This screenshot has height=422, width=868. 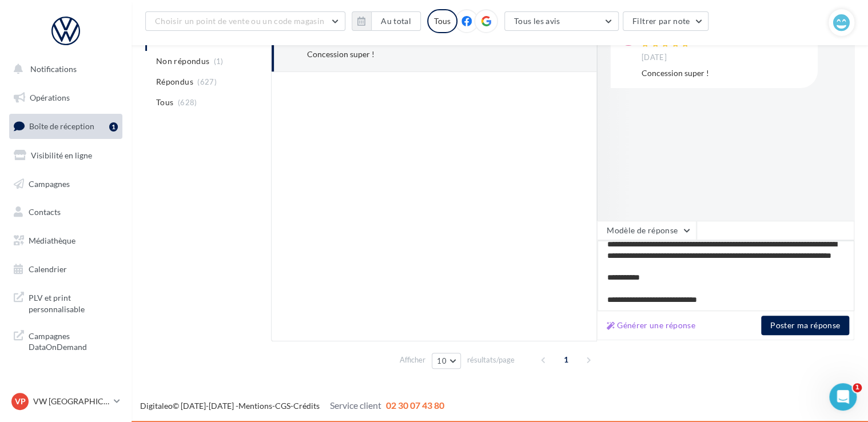 I want to click on span: (628), so click(x=188, y=102).